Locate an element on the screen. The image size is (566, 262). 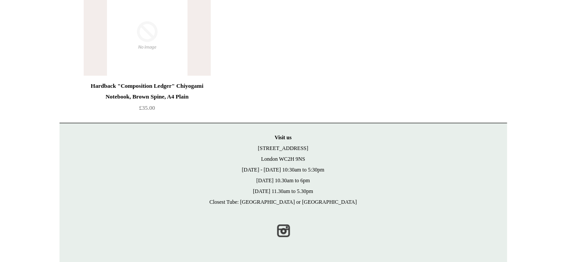
span: £35.00 is located at coordinates (147, 107).